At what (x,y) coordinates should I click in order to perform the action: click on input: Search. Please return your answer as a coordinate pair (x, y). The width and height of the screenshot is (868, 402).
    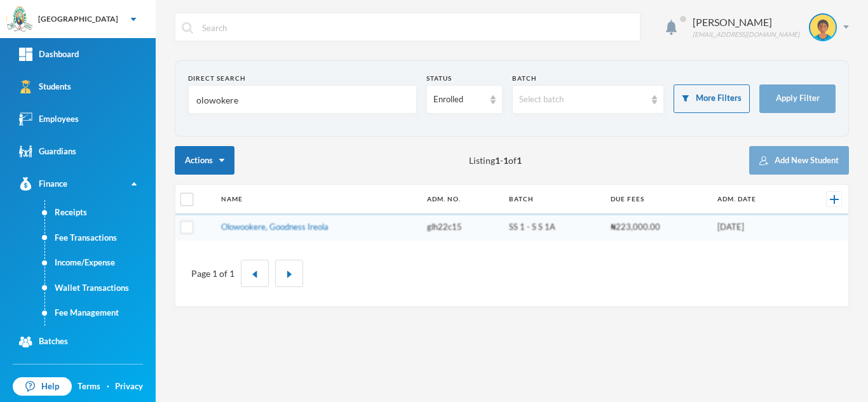
    Looking at the image, I should click on (416, 28).